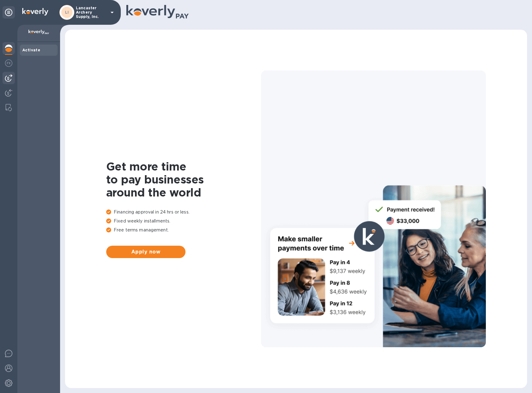 The image size is (532, 393). What do you see at coordinates (184, 179) in the screenshot?
I see `h1: Get more time to pay businesses around the world` at bounding box center [184, 179].